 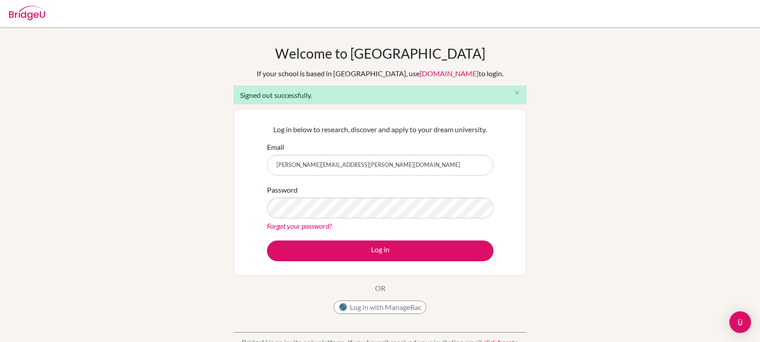 I want to click on label: Password, so click(x=282, y=190).